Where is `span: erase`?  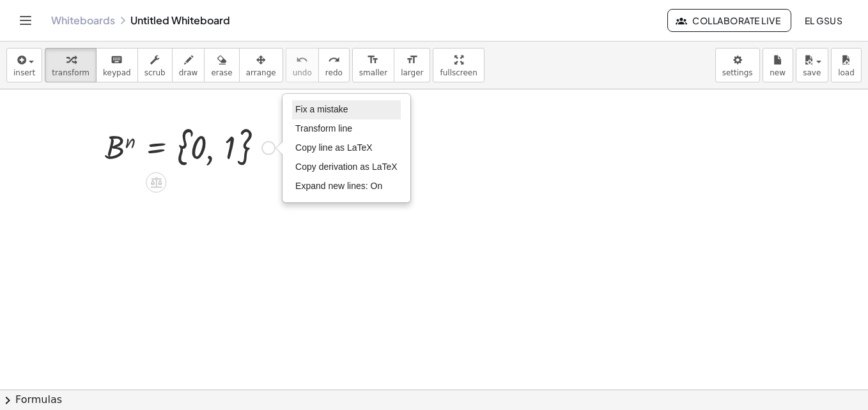
span: erase is located at coordinates (221, 73).